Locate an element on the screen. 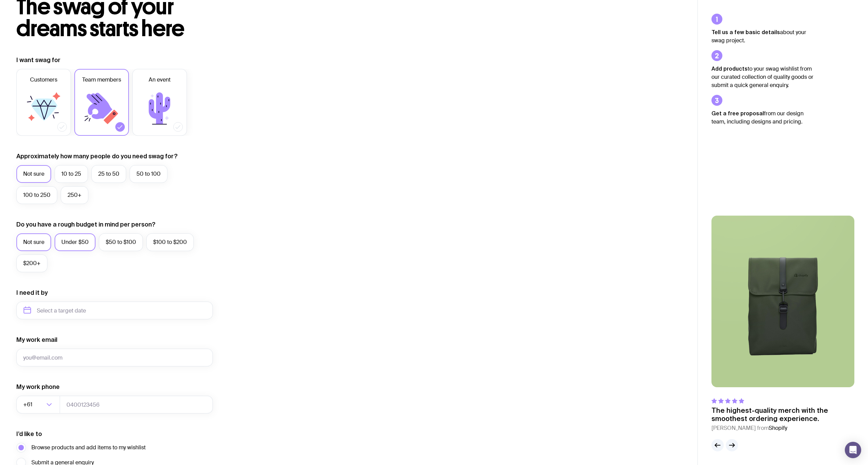 The height and width of the screenshot is (465, 868). label: I want swag for is located at coordinates (38, 60).